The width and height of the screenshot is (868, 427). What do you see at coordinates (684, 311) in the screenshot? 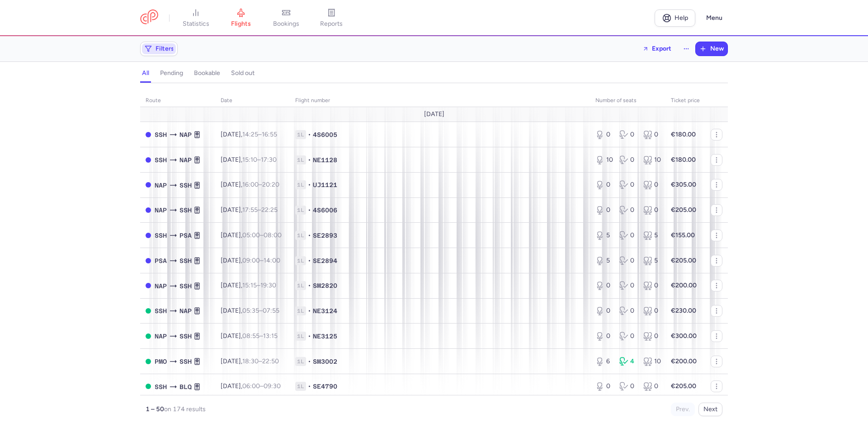
I see `strong: €230.00` at bounding box center [684, 311].